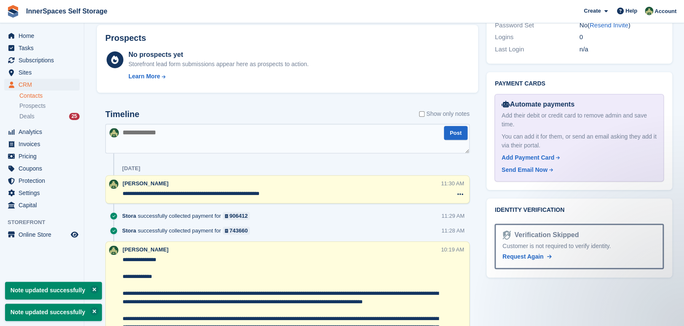 The image size is (684, 326). I want to click on div: Storefront lead form submissions appear here as prospects to action., so click(219, 64).